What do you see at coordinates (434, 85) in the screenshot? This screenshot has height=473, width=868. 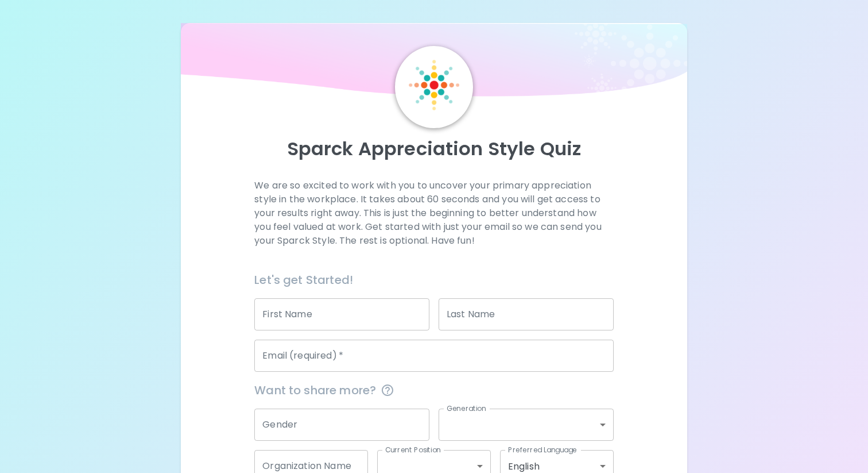 I see `img: Sparck Logo` at bounding box center [434, 85].